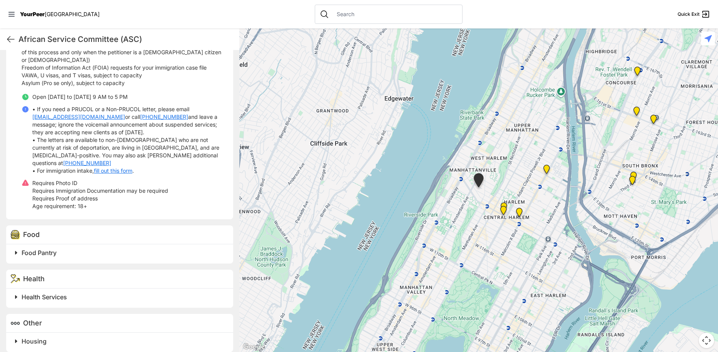 The width and height of the screenshot is (718, 352). What do you see at coordinates (34, 341) in the screenshot?
I see `span: Housing` at bounding box center [34, 341].